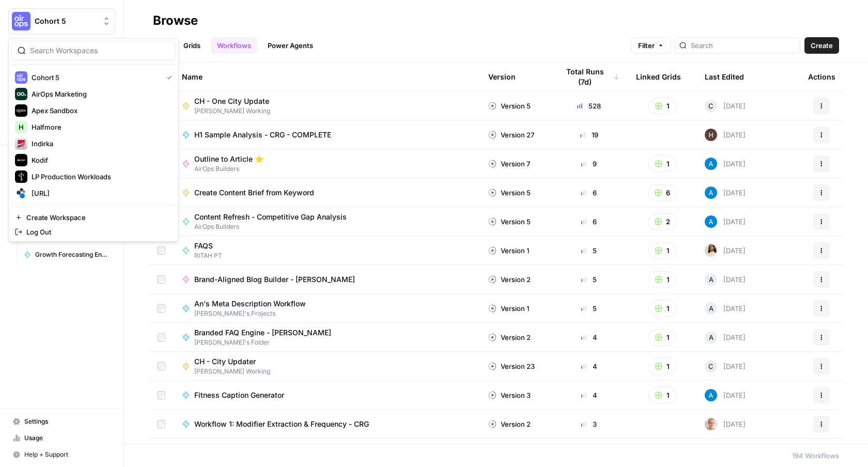 Image resolution: width=868 pixels, height=467 pixels. I want to click on a: Growth Forecasting Engine (Deepshikha), so click(67, 254).